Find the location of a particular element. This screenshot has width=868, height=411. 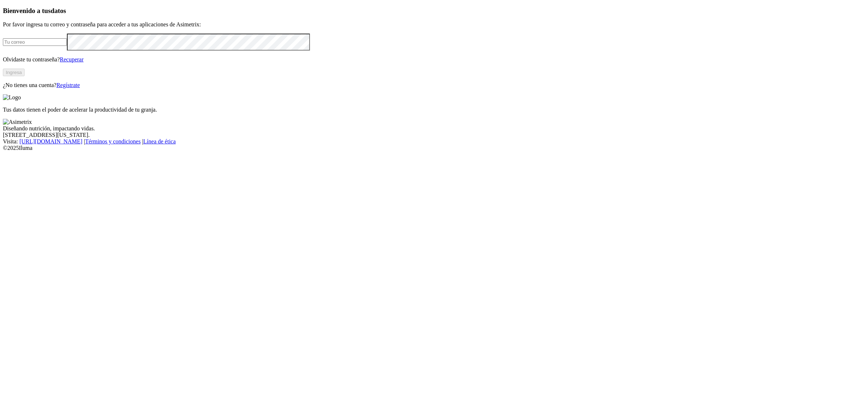

p: ¿No tienes una cuenta? is located at coordinates (434, 85).